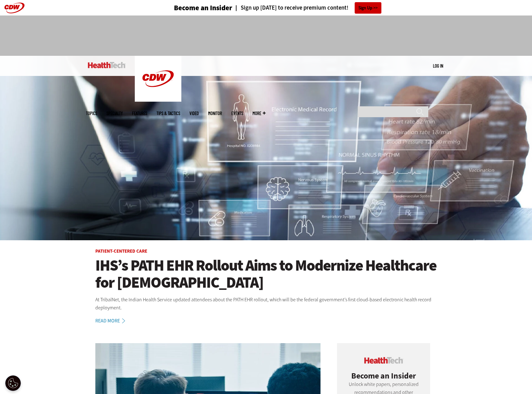 The height and width of the screenshot is (394, 532). I want to click on a: Features, so click(140, 113).